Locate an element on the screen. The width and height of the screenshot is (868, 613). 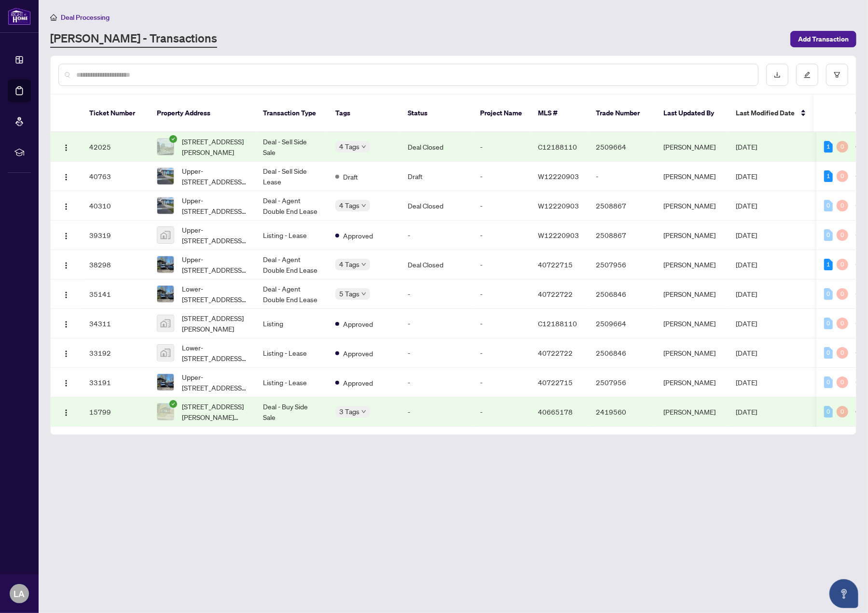
td: Listing - Lease is located at coordinates (291, 382).